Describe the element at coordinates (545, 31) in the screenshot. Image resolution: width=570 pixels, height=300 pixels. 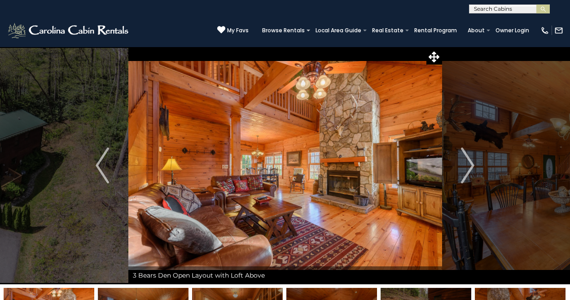
I see `img: phone-regular-white.png` at that location.